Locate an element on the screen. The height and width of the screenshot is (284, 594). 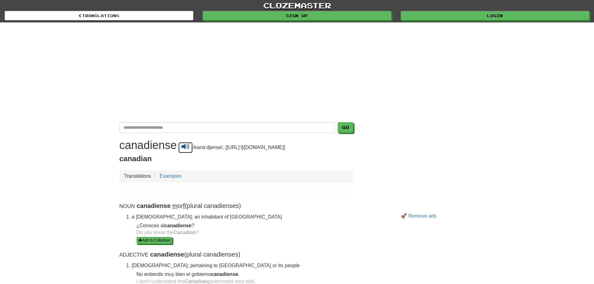
a: 🚀 Remove ads is located at coordinates (419, 216).